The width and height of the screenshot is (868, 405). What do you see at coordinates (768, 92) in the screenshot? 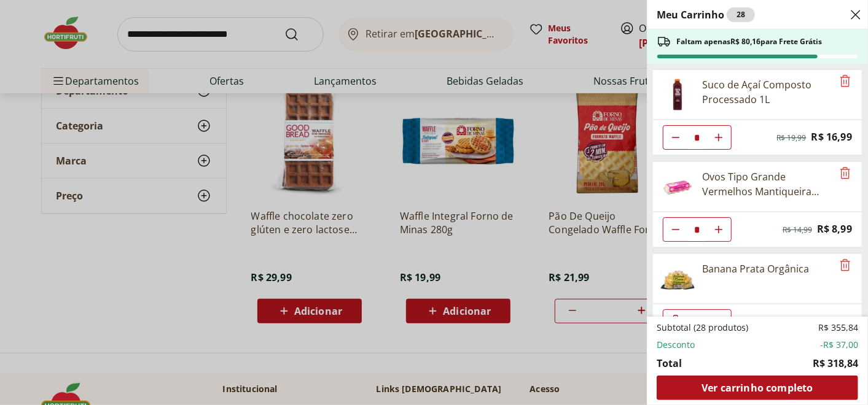
I see `div: Suco de Açaí Composto Processado 1L` at bounding box center [768, 92].